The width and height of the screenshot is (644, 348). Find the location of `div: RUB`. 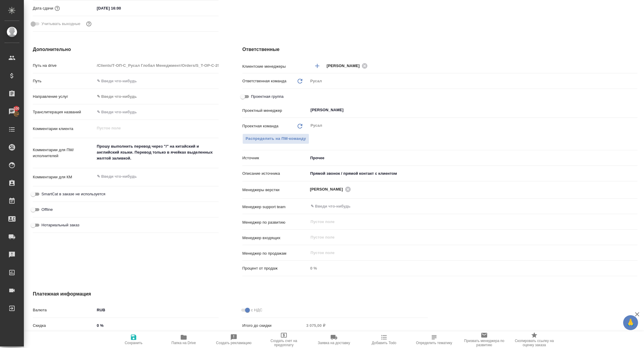

div: RUB is located at coordinates (157, 310).